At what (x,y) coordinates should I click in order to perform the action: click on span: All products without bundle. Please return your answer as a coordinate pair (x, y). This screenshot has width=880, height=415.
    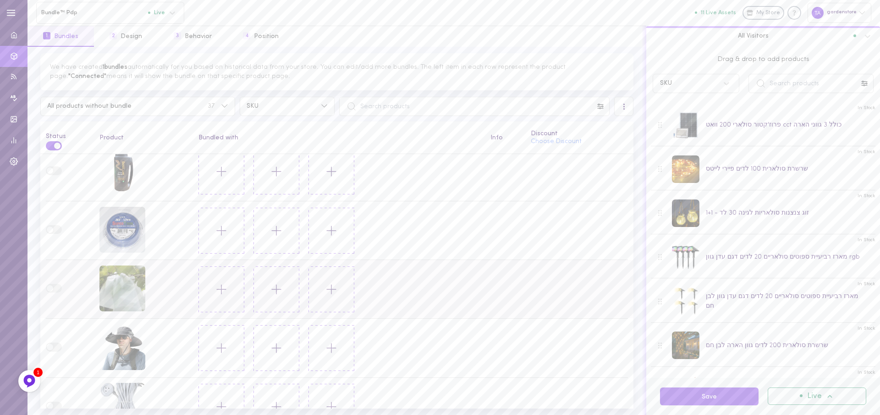
    Looking at the image, I should click on (127, 106).